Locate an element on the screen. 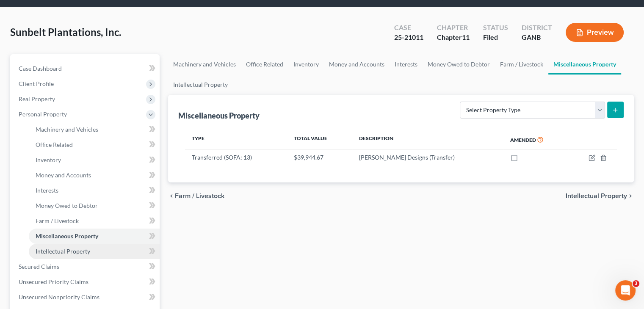 The height and width of the screenshot is (309, 644). span: Total Value is located at coordinates (310, 138).